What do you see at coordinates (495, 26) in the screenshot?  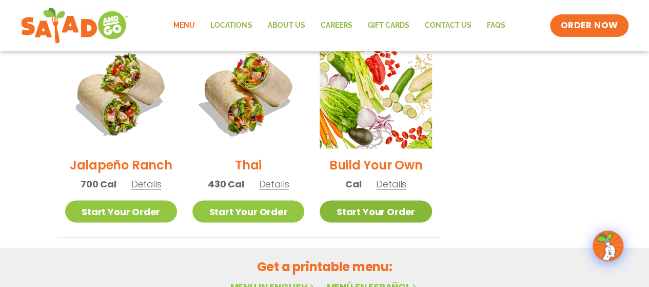 I see `a: FAQs` at bounding box center [495, 26].